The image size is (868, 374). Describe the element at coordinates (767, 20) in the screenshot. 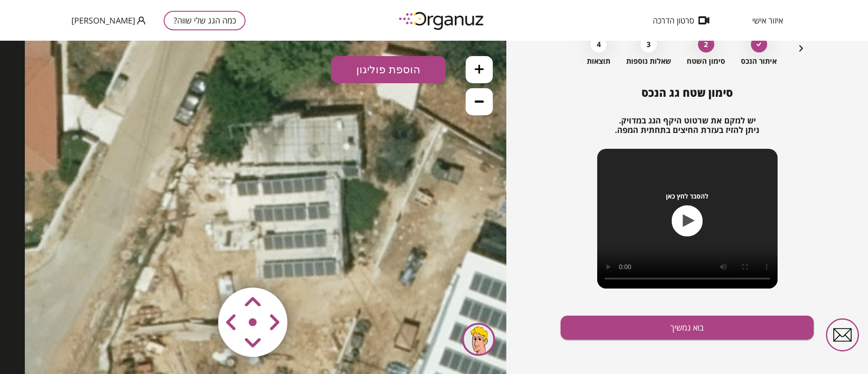

I see `button: איזור אישי` at that location.